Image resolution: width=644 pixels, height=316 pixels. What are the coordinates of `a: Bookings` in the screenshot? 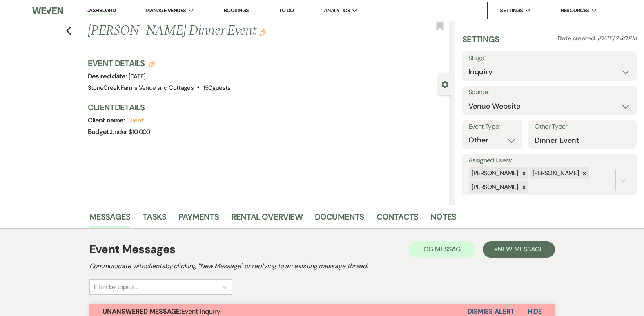 It's located at (237, 10).